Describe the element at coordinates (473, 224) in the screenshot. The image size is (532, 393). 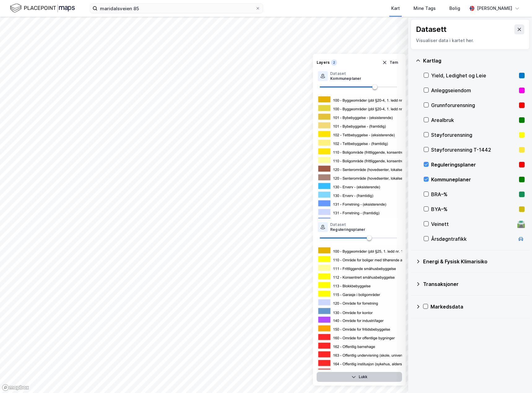
I see `div: Veinett` at that location.